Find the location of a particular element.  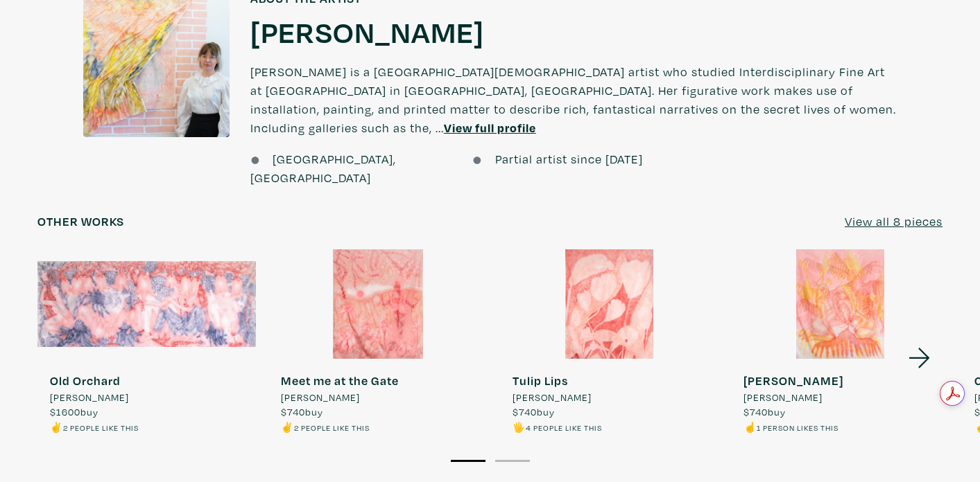

span: $1600 is located at coordinates (65, 412).